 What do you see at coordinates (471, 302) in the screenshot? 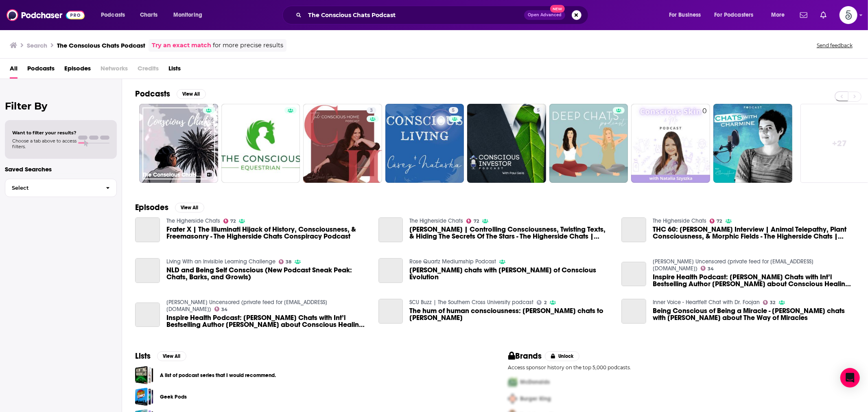
I see `a: SCU Buzz | The Southern Cross University podcast` at bounding box center [471, 302].